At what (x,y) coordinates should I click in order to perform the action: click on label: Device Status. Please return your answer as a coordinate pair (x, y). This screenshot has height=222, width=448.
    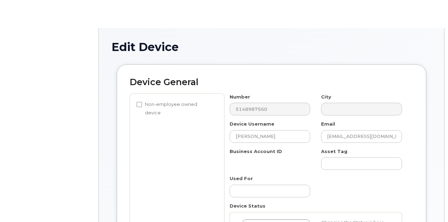
    Looking at the image, I should click on (248, 206).